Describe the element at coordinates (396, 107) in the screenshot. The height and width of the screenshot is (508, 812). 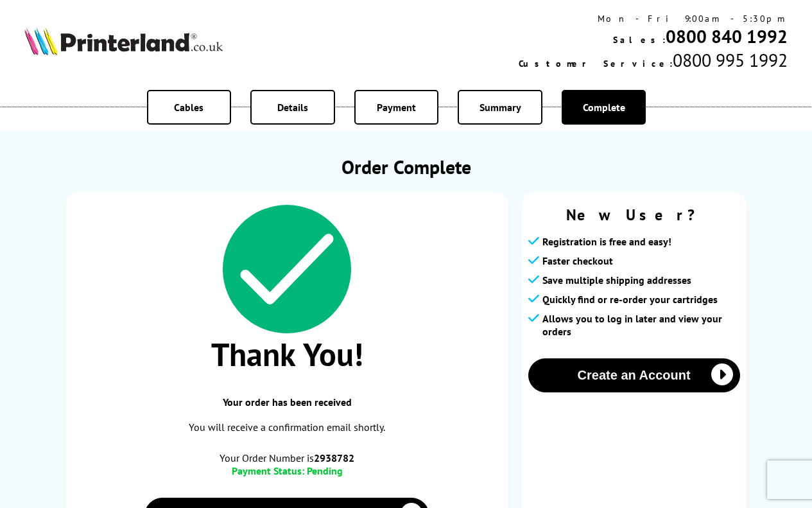
I see `span: Payment` at that location.